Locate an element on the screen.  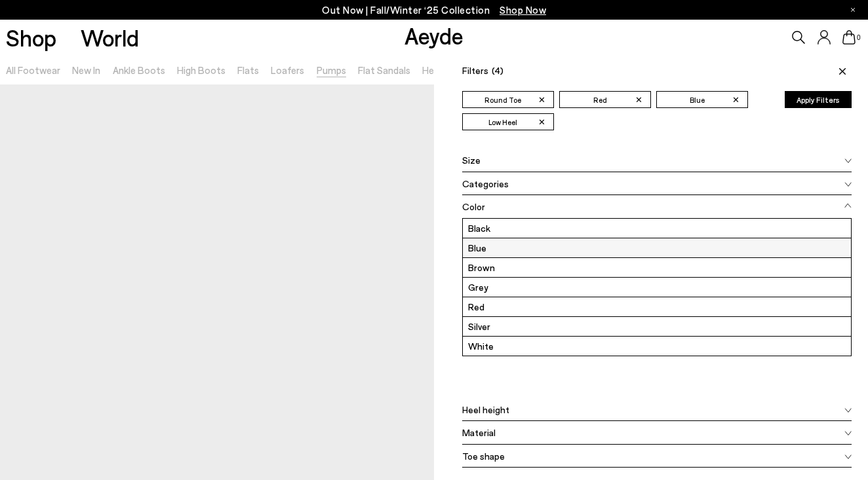
span: Categories is located at coordinates (485, 184).